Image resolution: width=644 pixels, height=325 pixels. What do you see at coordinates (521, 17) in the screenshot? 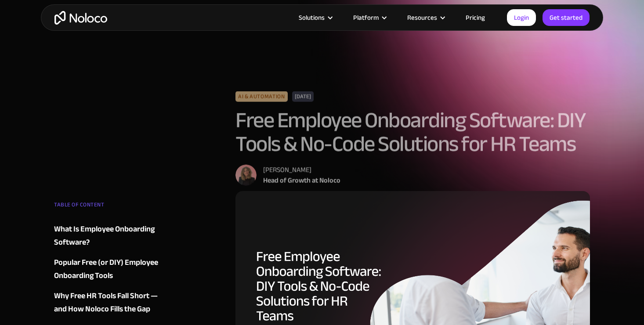
I see `a: Login` at bounding box center [521, 17].